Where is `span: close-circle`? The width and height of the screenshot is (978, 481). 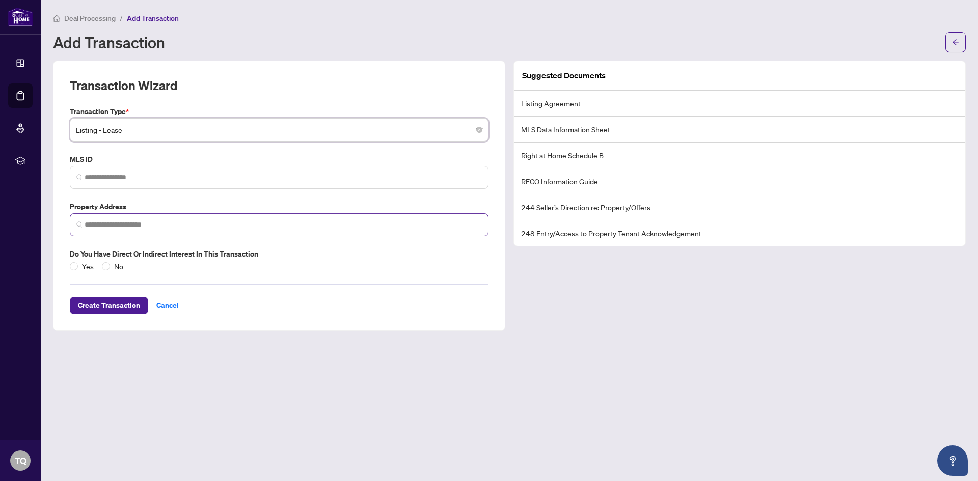 span: close-circle is located at coordinates (479, 130).